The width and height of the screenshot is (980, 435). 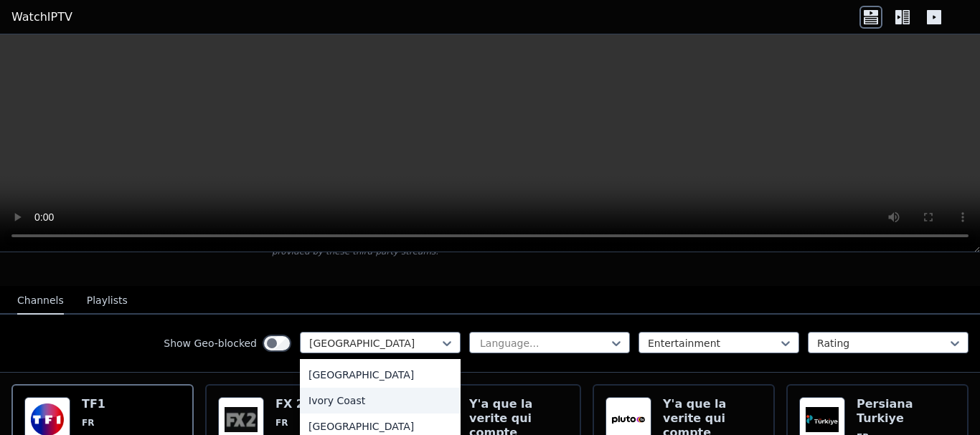 I want to click on div: Ivory Coast, so click(x=381, y=401).